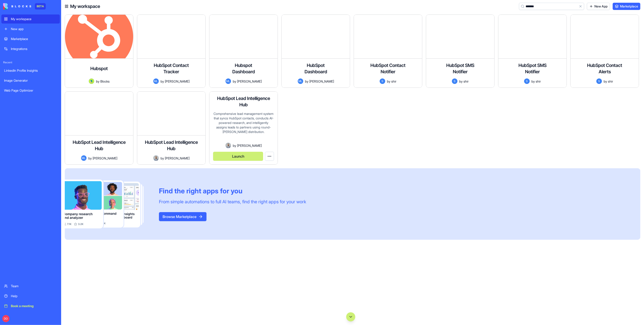  What do you see at coordinates (243, 127) in the screenshot?
I see `div: Comprehensive lead management system that syncs HubSpot contacts, conducts AI-powered research, a...` at bounding box center [243, 127].